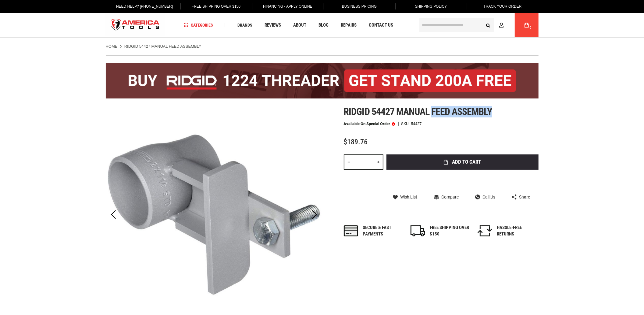 The height and width of the screenshot is (315, 644). Describe the element at coordinates (323, 25) in the screenshot. I see `a: Blog` at that location.